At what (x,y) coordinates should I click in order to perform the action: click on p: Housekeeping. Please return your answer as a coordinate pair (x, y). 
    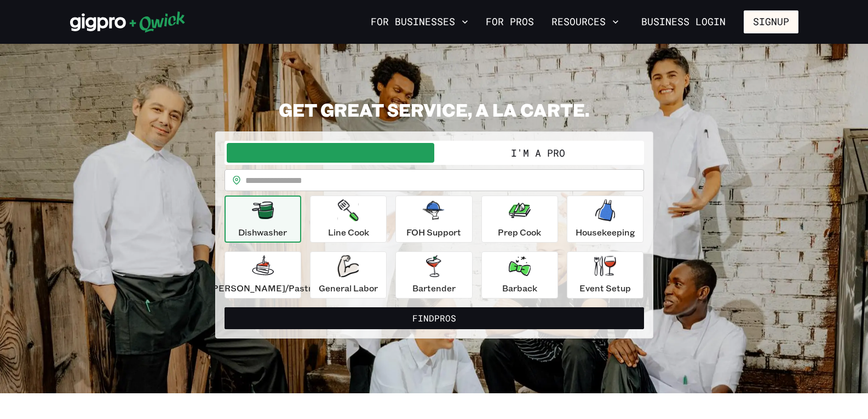
    Looking at the image, I should click on (605, 232).